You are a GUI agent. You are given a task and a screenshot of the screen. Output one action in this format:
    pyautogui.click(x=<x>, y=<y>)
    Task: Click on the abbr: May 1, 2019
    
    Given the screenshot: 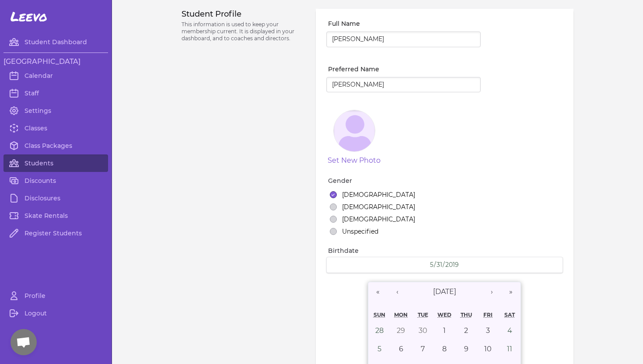 What is the action you would take?
    pyautogui.click(x=445, y=331)
    